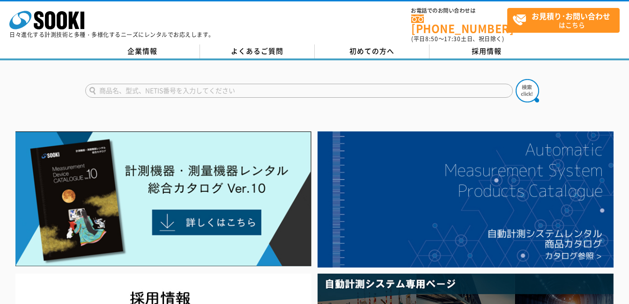  I want to click on span: 初めての方へ, so click(372, 51).